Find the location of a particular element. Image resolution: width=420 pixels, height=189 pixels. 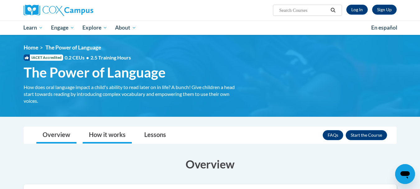

a: About is located at coordinates (126, 28).